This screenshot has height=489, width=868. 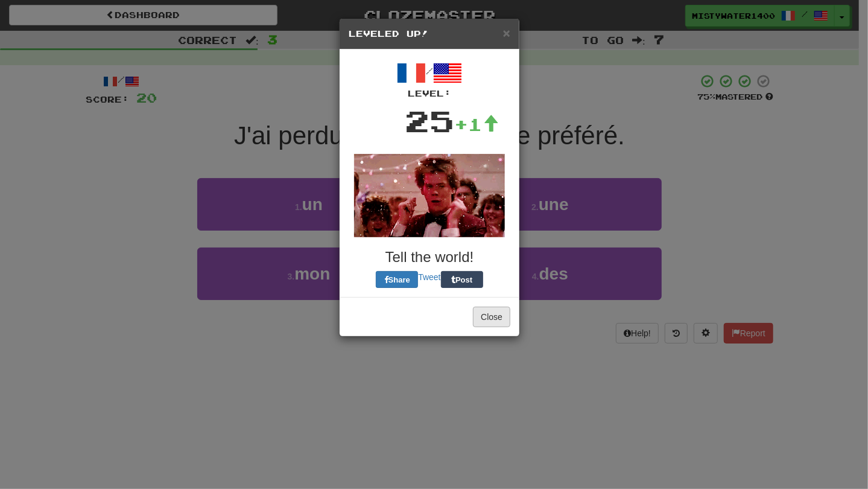 I want to click on div: +1, so click(x=477, y=124).